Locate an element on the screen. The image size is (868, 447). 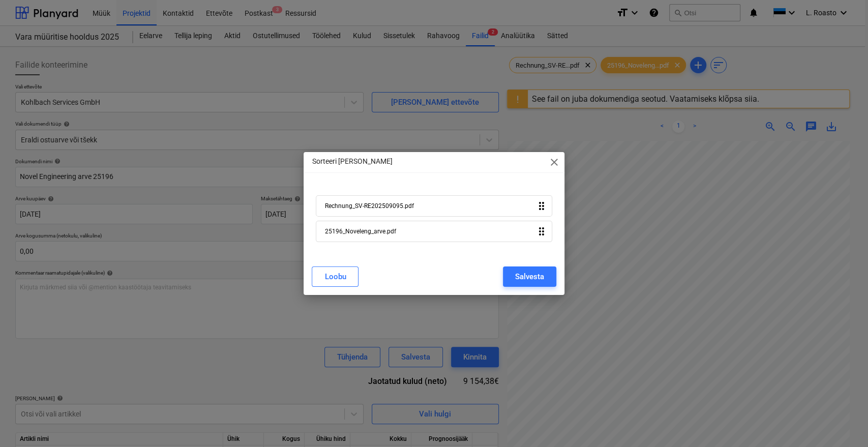
span: close is located at coordinates (554, 162).